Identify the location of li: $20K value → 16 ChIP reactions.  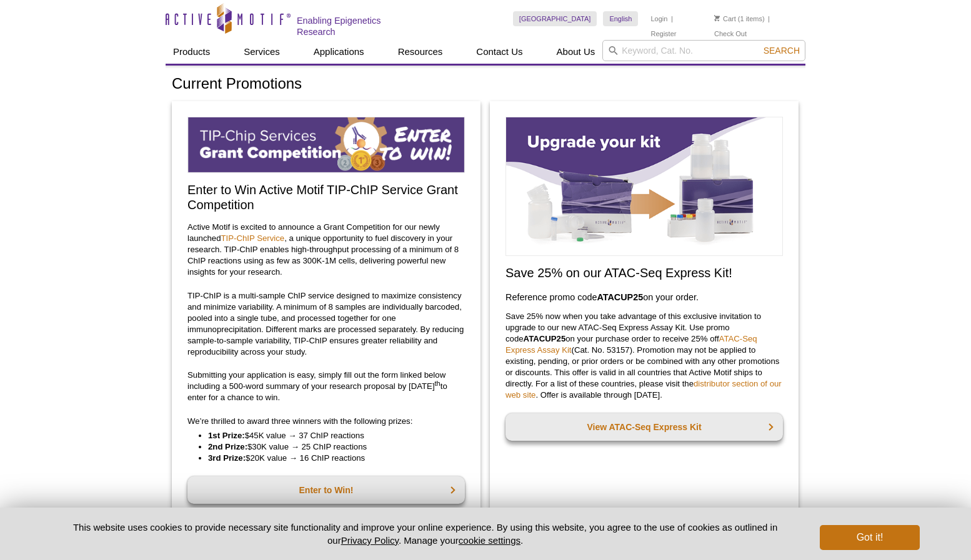
(330, 458).